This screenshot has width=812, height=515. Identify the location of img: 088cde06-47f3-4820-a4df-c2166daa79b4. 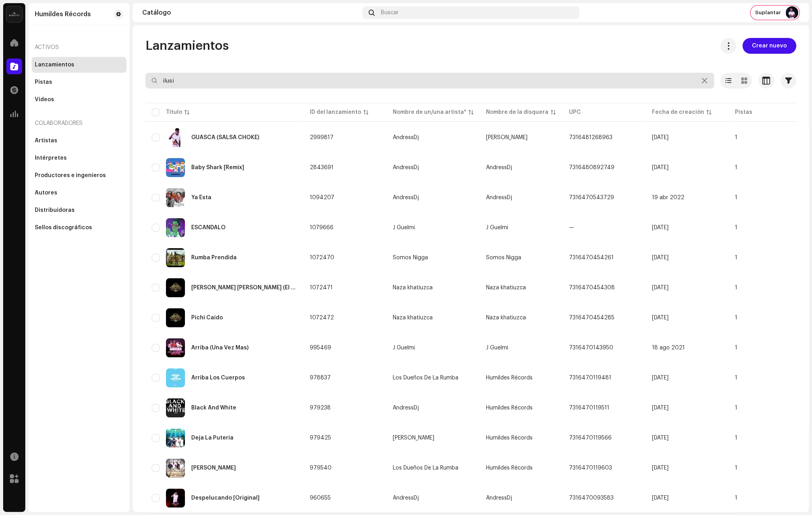
(176, 228).